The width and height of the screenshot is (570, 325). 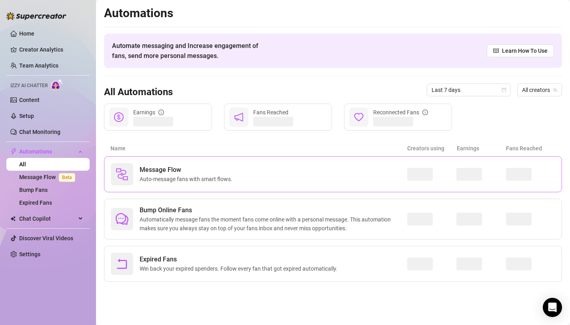 What do you see at coordinates (469, 90) in the screenshot?
I see `span: Last 7 days` at bounding box center [469, 90].